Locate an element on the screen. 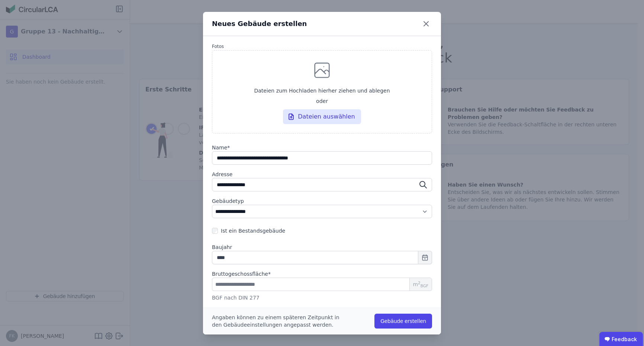 The width and height of the screenshot is (644, 346). div: BGF nach DIN 277 is located at coordinates (322, 297).